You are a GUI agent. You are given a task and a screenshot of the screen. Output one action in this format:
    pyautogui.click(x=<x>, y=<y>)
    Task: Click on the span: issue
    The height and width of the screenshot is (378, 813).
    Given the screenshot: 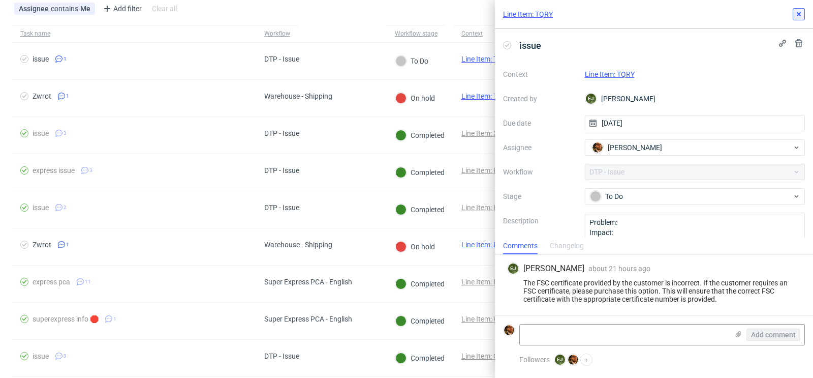 What is the action you would take?
    pyautogui.click(x=530, y=45)
    